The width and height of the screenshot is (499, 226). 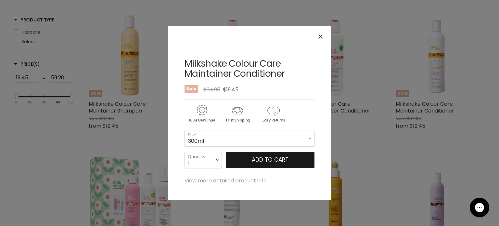 What do you see at coordinates (321, 36) in the screenshot?
I see `button: Close` at bounding box center [321, 36].